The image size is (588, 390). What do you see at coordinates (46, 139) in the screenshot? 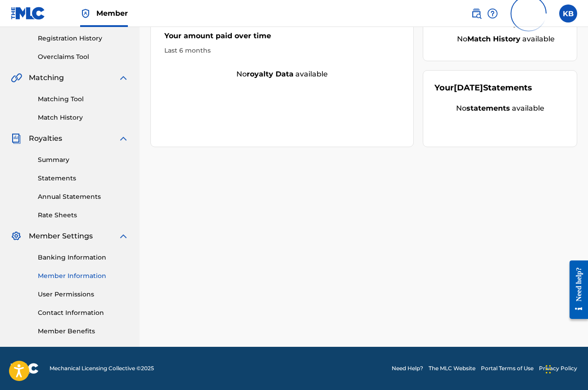
I see `span: Royalties` at bounding box center [46, 139].